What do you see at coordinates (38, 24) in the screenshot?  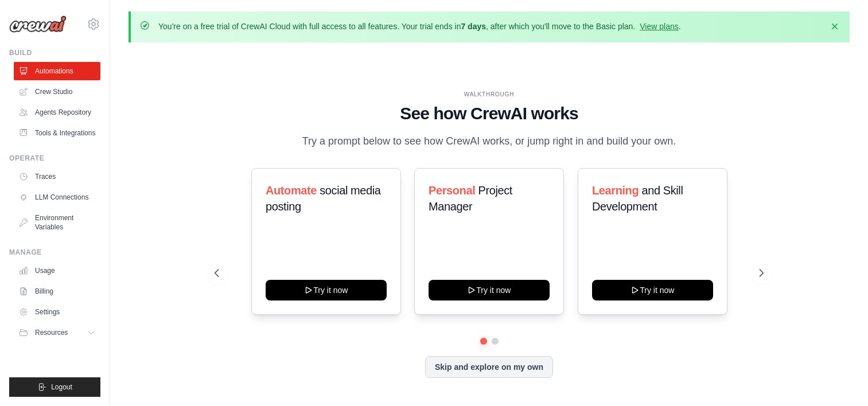 I see `img: Logo` at bounding box center [38, 24].